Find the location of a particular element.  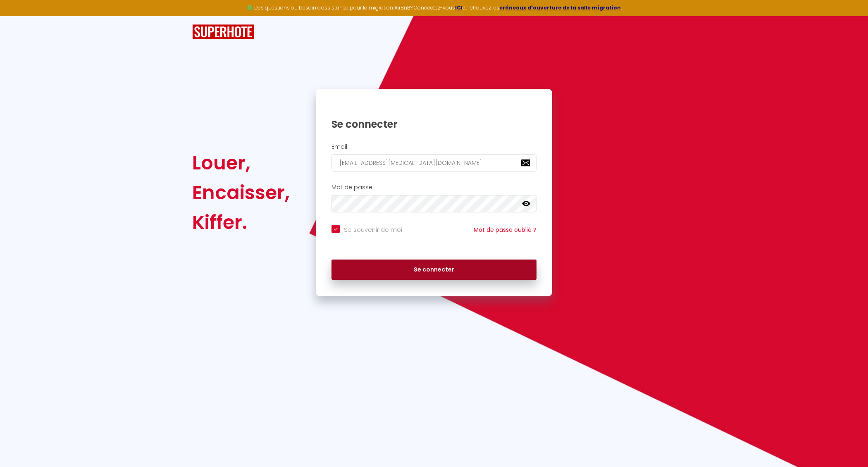

strong: créneaux d'ouverture de la salle migration is located at coordinates (560, 8).